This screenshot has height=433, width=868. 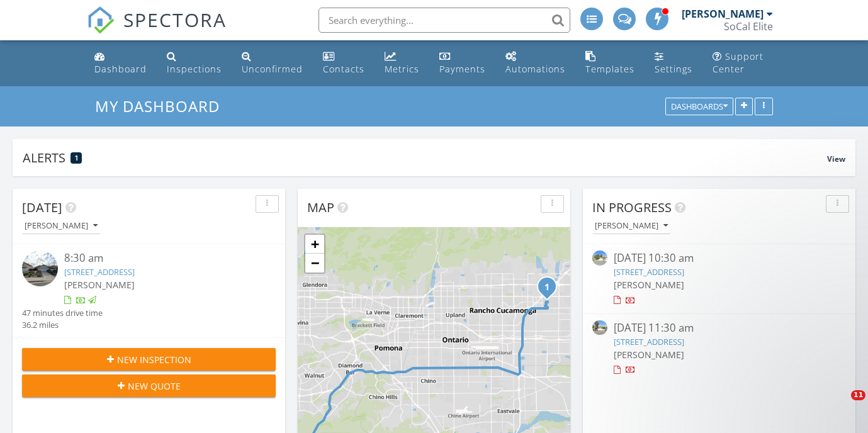 What do you see at coordinates (194, 69) in the screenshot?
I see `div: Inspections` at bounding box center [194, 69].